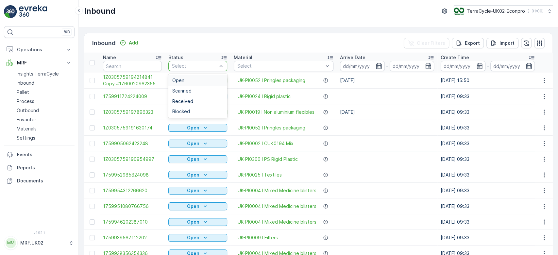  What do you see at coordinates (268, 159) in the screenshot?
I see `a: UK-PI0300 I PS Rigid Plastic` at bounding box center [268, 159].